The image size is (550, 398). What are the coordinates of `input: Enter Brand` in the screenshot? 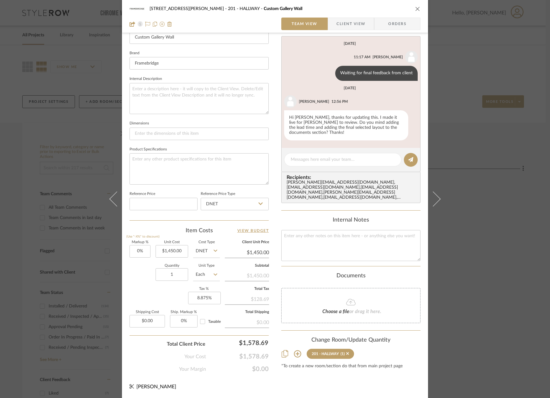 It's located at (199, 63).